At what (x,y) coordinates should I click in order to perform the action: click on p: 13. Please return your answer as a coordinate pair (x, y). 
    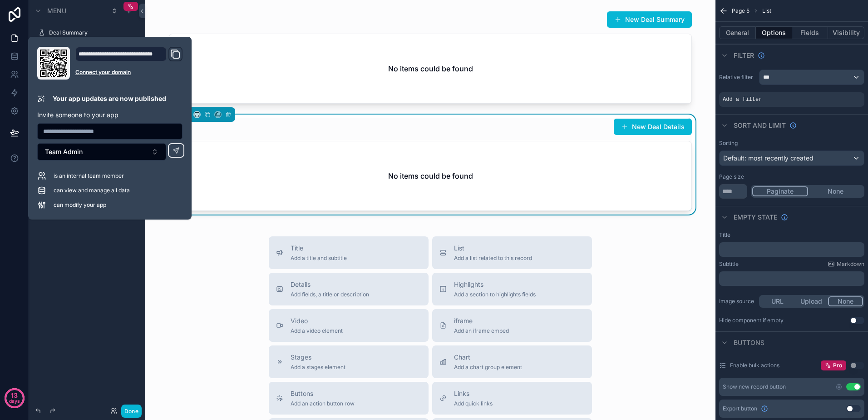
    Looking at the image, I should click on (14, 395).